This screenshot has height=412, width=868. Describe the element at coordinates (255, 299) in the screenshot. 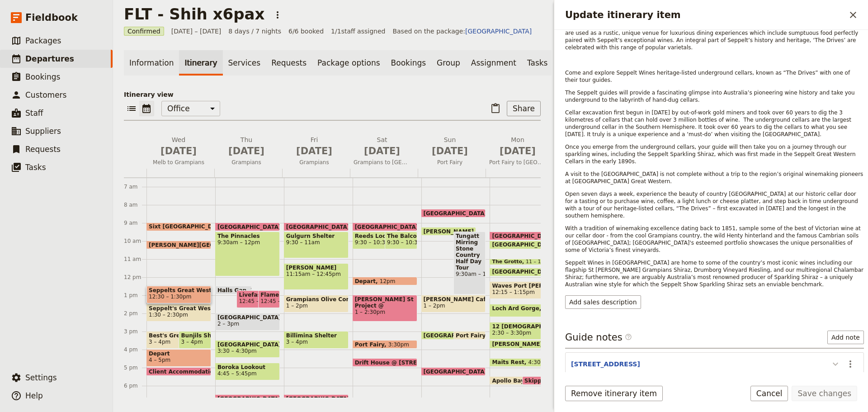

I see `div: Livefast Lifestyle Cafe12:45 – 1:45pm` at that location.